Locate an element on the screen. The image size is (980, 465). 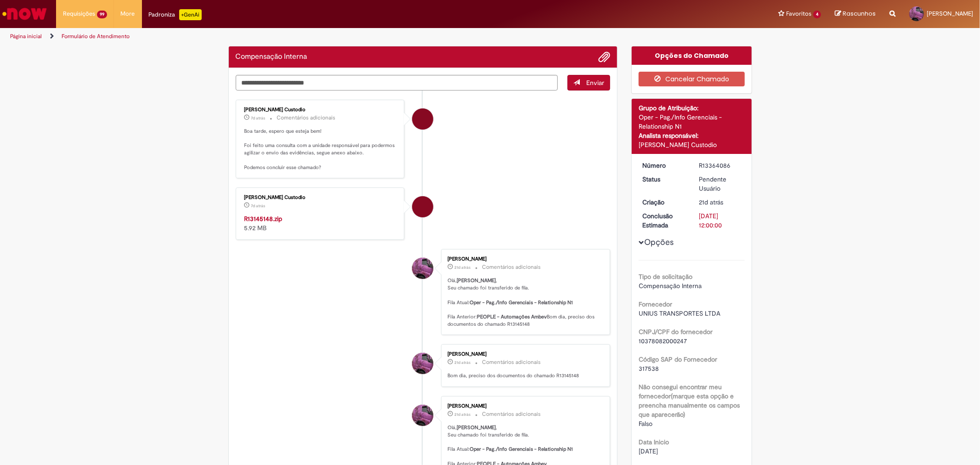
dt: Status is located at coordinates (664, 179).